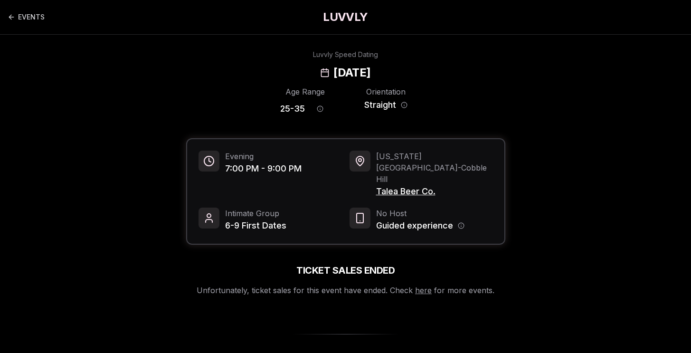 This screenshot has height=353, width=691. I want to click on span: 6-9 First Dates, so click(255, 225).